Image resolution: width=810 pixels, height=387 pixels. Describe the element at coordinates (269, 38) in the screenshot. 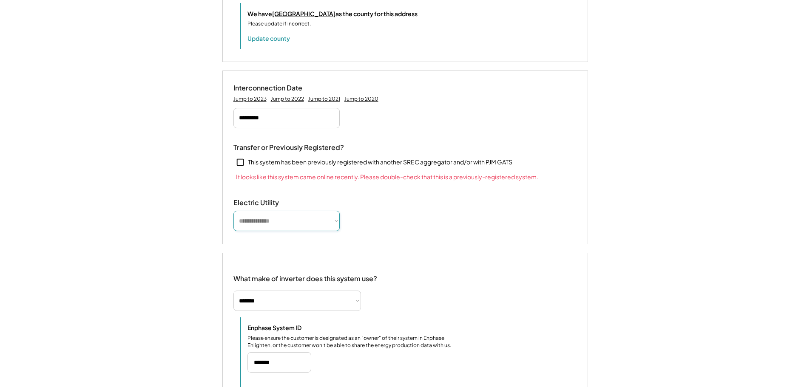

I see `button: Update county` at that location.